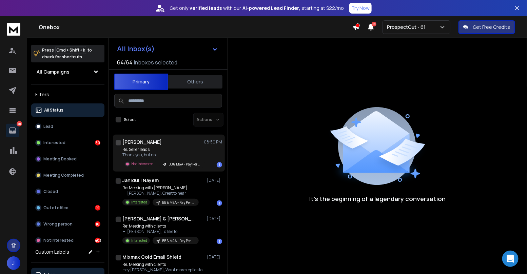 This screenshot has height=274, width=527. I want to click on button: All Status, so click(68, 110).